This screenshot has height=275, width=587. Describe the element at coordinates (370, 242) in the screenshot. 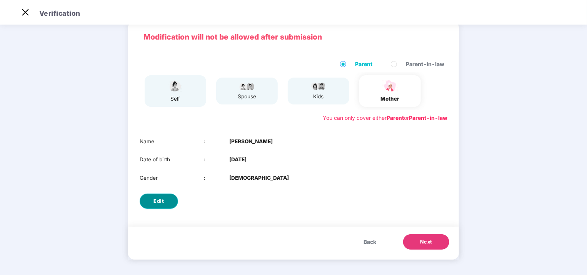

I see `span: Back` at that location.